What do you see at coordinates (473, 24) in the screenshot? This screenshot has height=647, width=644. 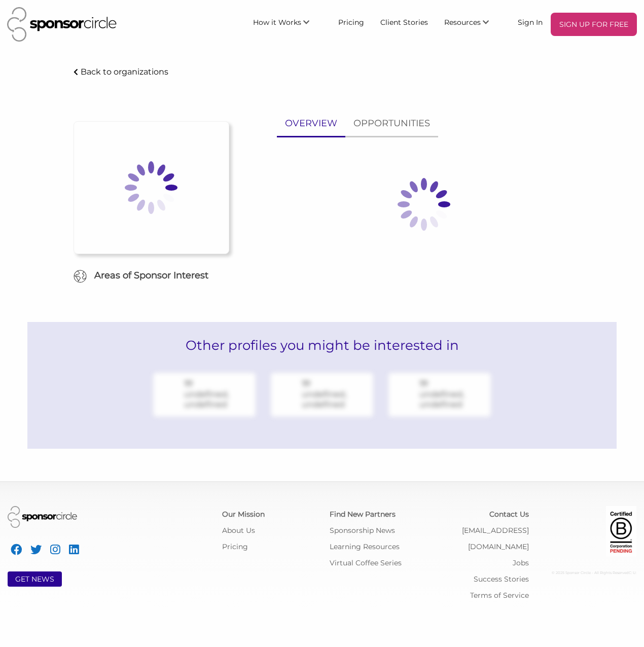 I see `li: Resources` at bounding box center [473, 24].